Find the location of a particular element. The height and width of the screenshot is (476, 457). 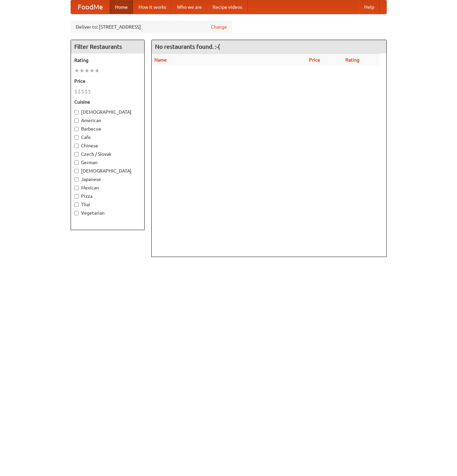

input: Mexican is located at coordinates (76, 188).